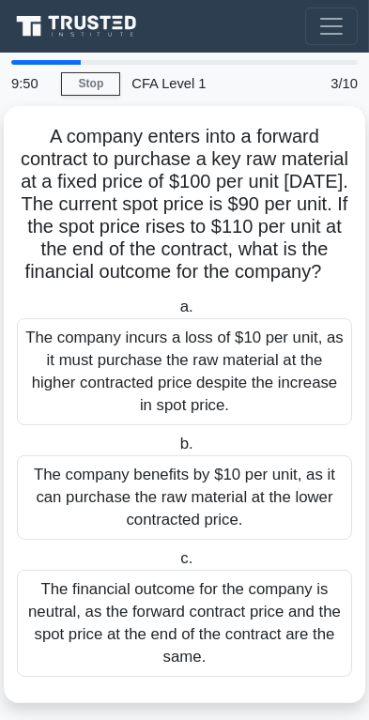 This screenshot has height=720, width=369. I want to click on div: The financial outcome for the company is neutral, as the forward contract price and the spot pric..., so click(184, 623).